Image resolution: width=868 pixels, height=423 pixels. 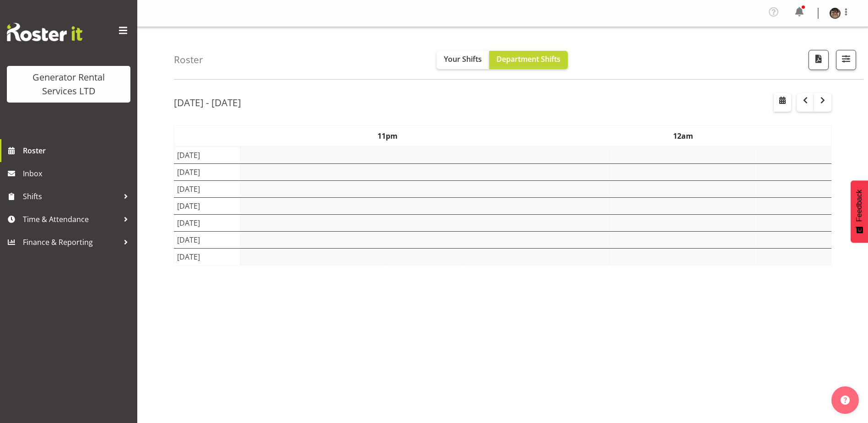 What do you see at coordinates (783, 102) in the screenshot?
I see `button: Select a specific date within the roster.` at bounding box center [783, 102].